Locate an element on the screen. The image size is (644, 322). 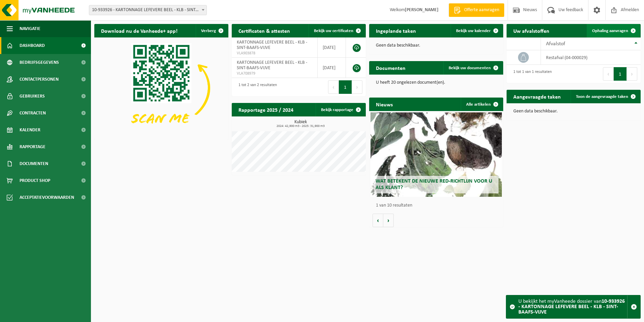
span: VLA708979 is located at coordinates (274, 73).